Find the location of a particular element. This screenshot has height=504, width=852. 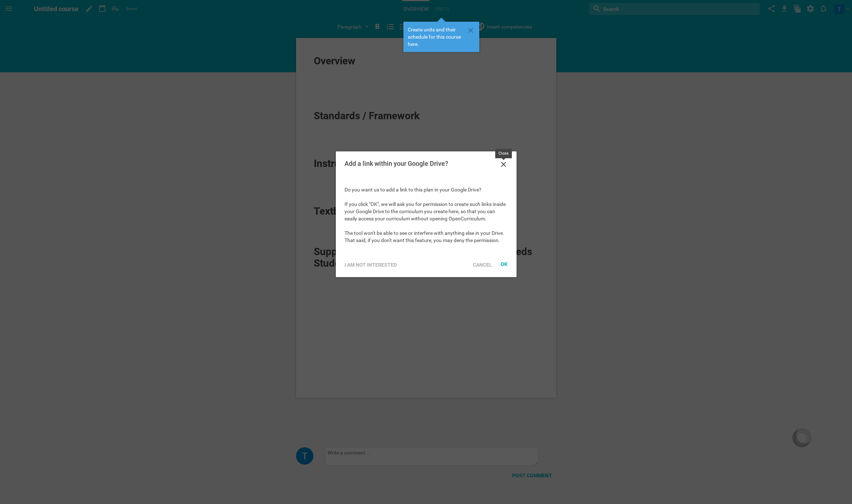

div: Close is located at coordinates (503, 153).